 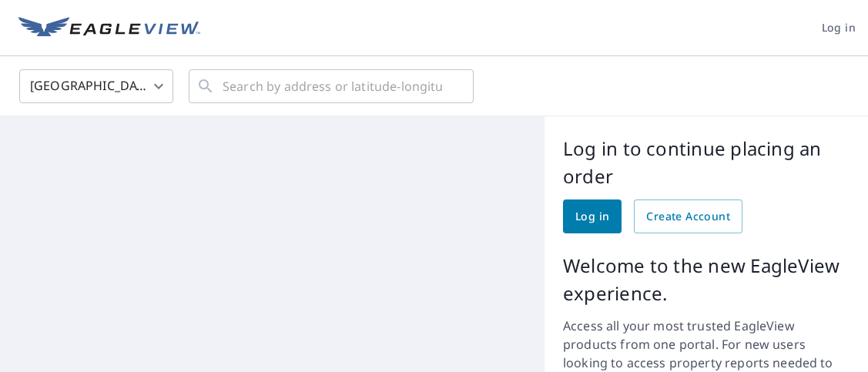 I want to click on a: Create Account, so click(x=688, y=216).